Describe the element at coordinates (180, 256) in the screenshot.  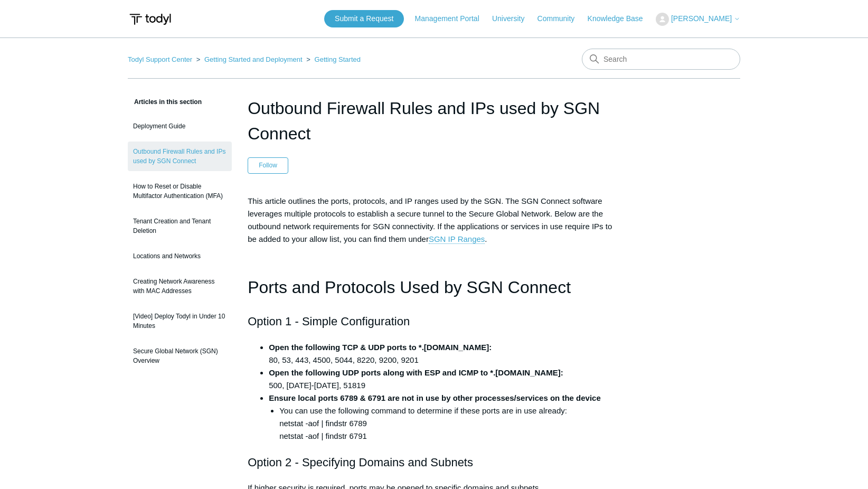
I see `a: Locations and Networks` at that location.